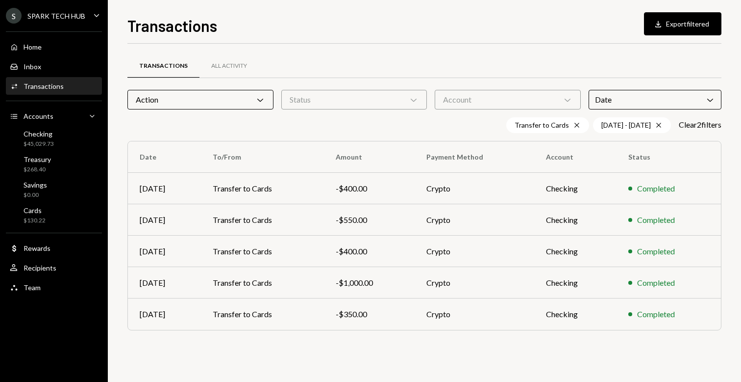 This screenshot has height=382, width=741. I want to click on div: Cards, so click(34, 210).